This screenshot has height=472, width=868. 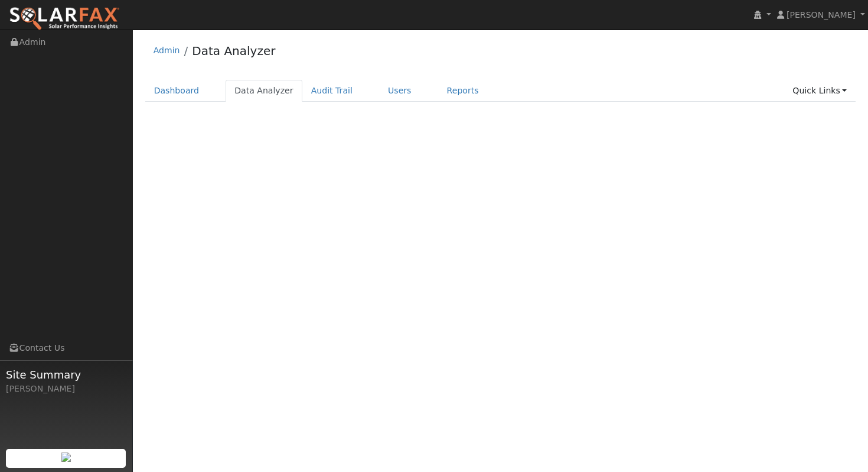 What do you see at coordinates (66, 374) in the screenshot?
I see `span: Site Summary` at bounding box center [66, 374].